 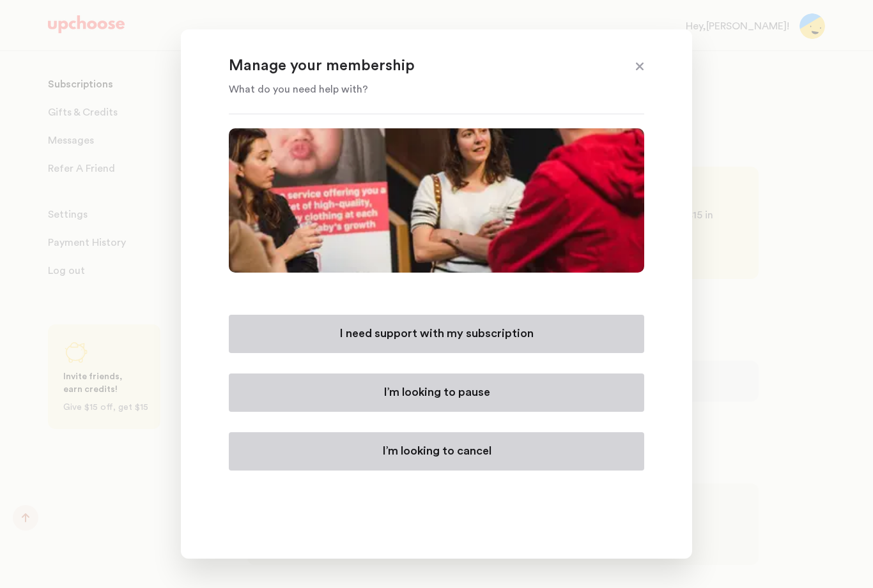 What do you see at coordinates (436, 393) in the screenshot?
I see `button: I’m looking to pause` at bounding box center [436, 393].